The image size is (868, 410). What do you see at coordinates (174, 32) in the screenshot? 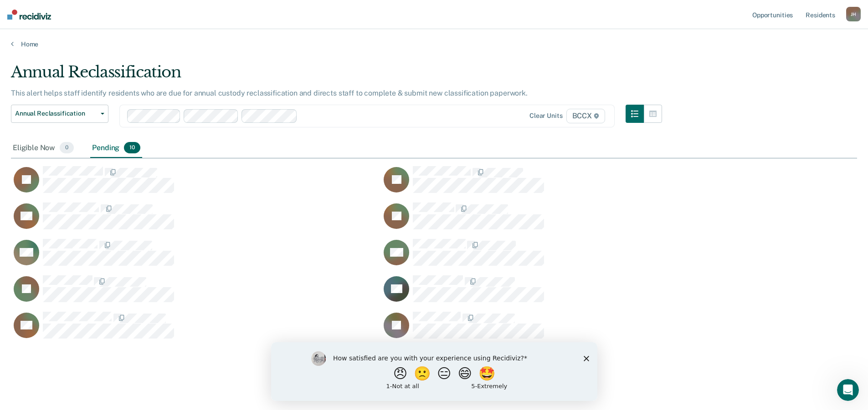
I see `button: 3` at bounding box center [174, 32].